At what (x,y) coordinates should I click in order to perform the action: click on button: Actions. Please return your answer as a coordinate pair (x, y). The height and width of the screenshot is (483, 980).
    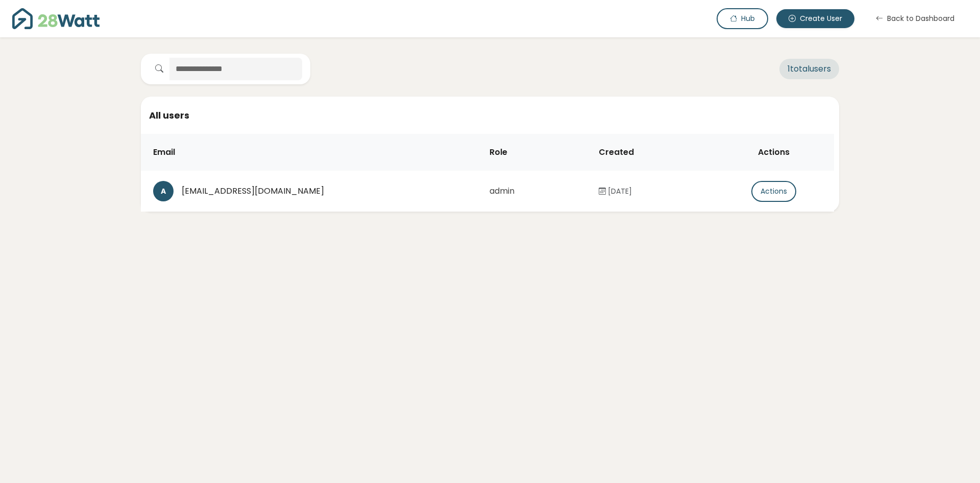
    Looking at the image, I should click on (774, 191).